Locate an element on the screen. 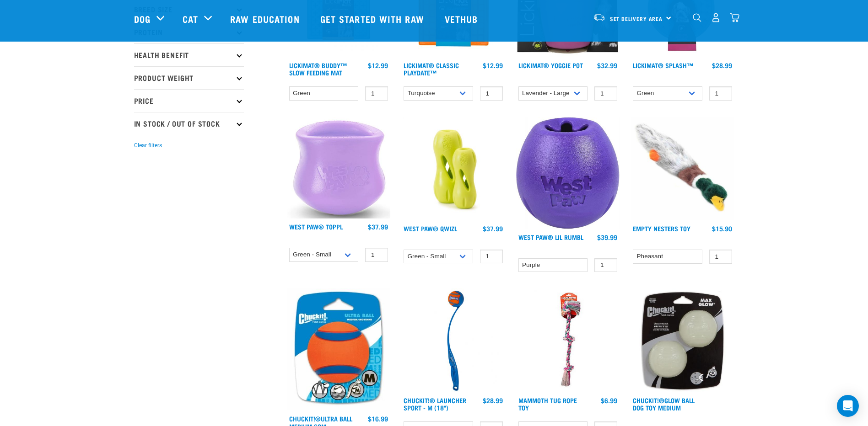 The width and height of the screenshot is (868, 426). img: A237296 is located at coordinates (683, 340).